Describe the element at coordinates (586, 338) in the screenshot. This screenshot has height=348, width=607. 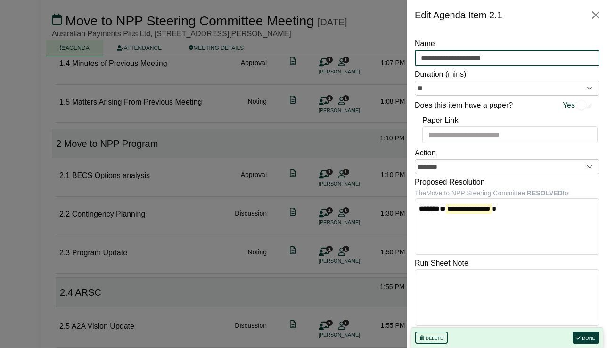
I see `button: Done` at that location.